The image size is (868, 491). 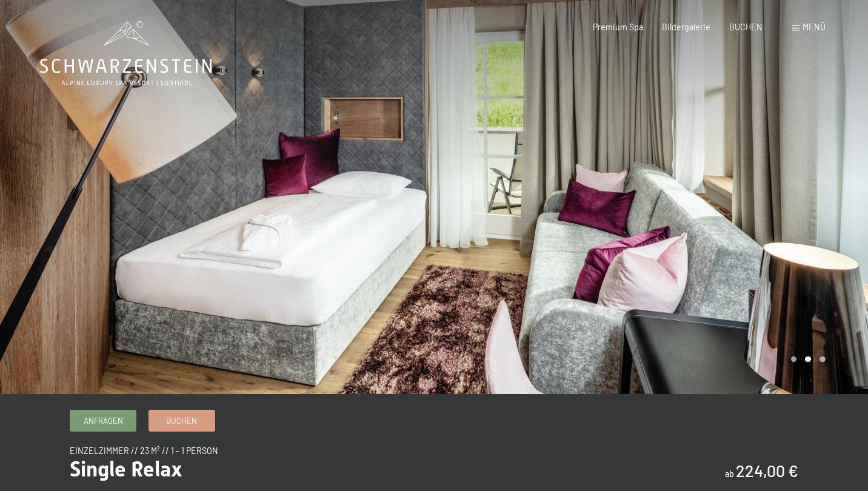 What do you see at coordinates (144, 450) in the screenshot?
I see `span: Einzelzimmer // 23 m² // 1 - 1 Person` at bounding box center [144, 450].